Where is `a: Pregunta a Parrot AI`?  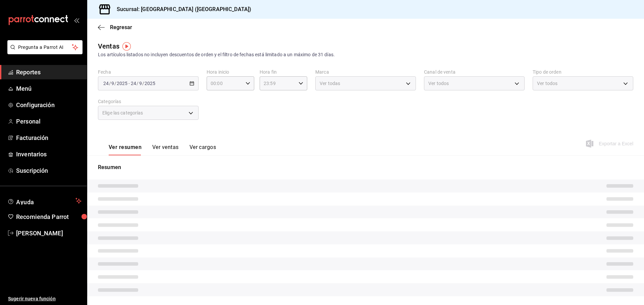
a: Pregunta a Parrot AI is located at coordinates (43, 52).